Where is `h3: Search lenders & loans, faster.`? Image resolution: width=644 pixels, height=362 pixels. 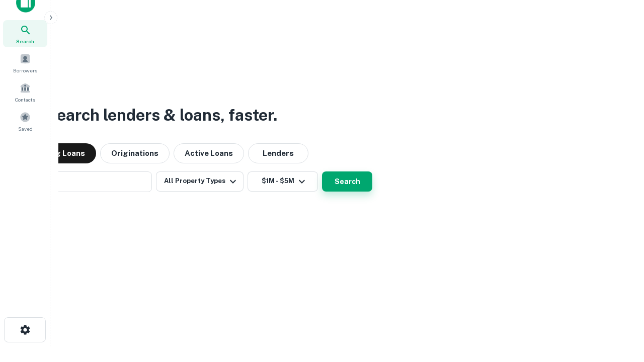 h3: Search lenders & loans, faster. is located at coordinates (161, 115).